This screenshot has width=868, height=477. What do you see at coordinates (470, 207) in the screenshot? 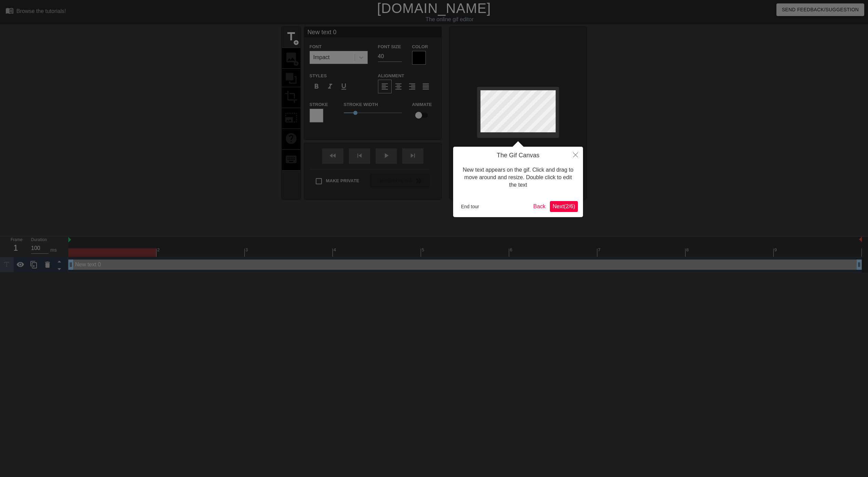
I see `button: End tour` at bounding box center [470, 207].